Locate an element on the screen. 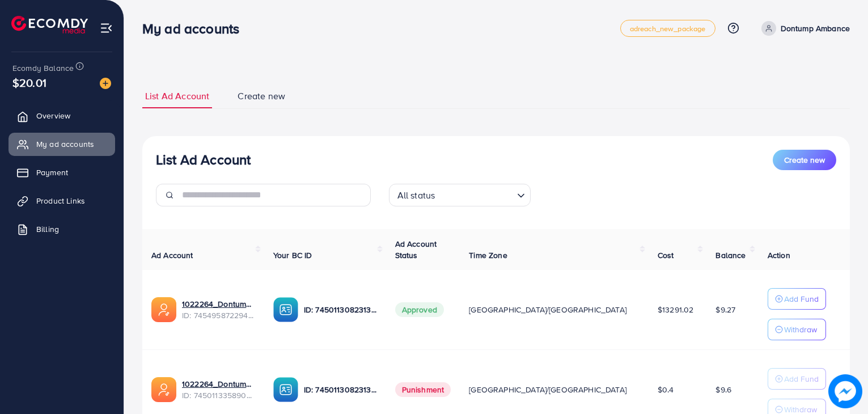 This screenshot has height=414, width=868. div: <span class='underline'>1022264_Dontump Ambance_1734614691309</span></br>7450113358906392577 is located at coordinates (218, 390).